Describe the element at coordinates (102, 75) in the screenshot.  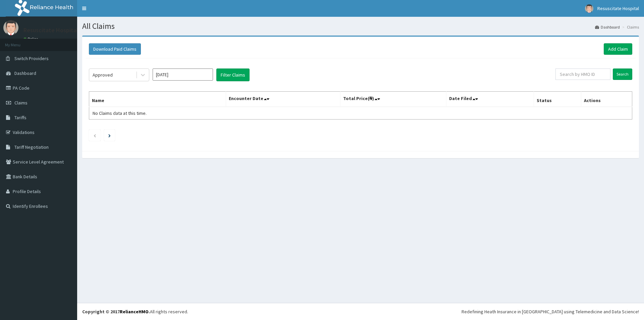
I see `div: Approved` at that location.